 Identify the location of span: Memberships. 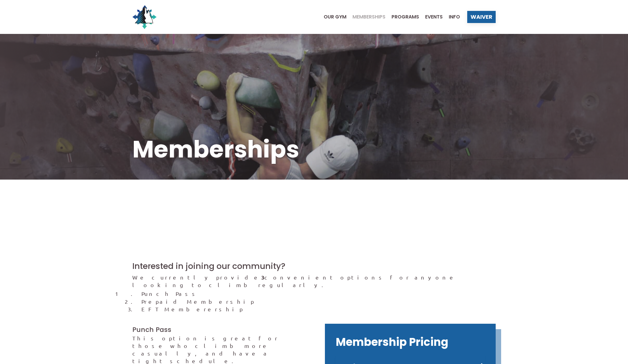
(369, 17).